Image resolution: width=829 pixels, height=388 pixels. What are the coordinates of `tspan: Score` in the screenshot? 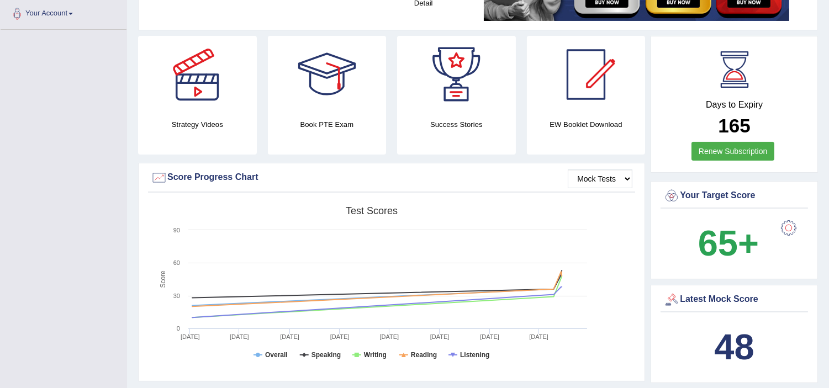 It's located at (163, 279).